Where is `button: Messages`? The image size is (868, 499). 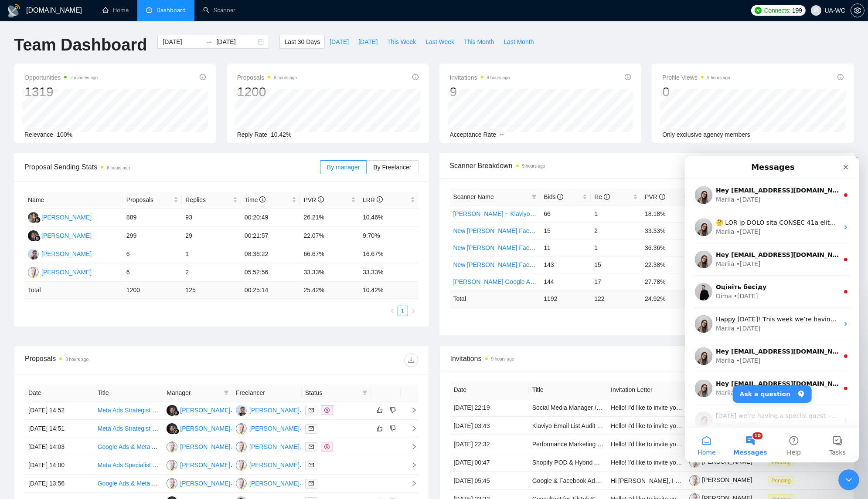
button: Messages is located at coordinates (65, 289).